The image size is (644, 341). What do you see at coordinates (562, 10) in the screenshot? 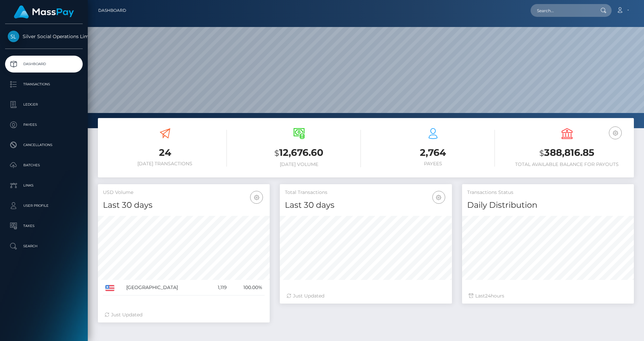
I see `input: Search...` at bounding box center [562, 10].